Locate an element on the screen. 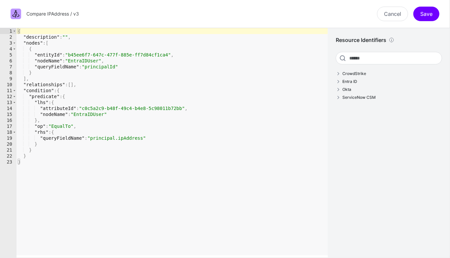 This screenshot has width=450, height=258. span: Toggle code folding, rows 11 through 22 is located at coordinates (14, 91).